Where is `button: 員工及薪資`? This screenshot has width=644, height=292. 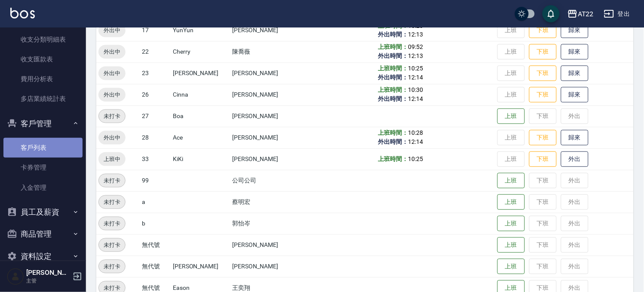
button: 員工及薪資 is located at coordinates (43, 212).